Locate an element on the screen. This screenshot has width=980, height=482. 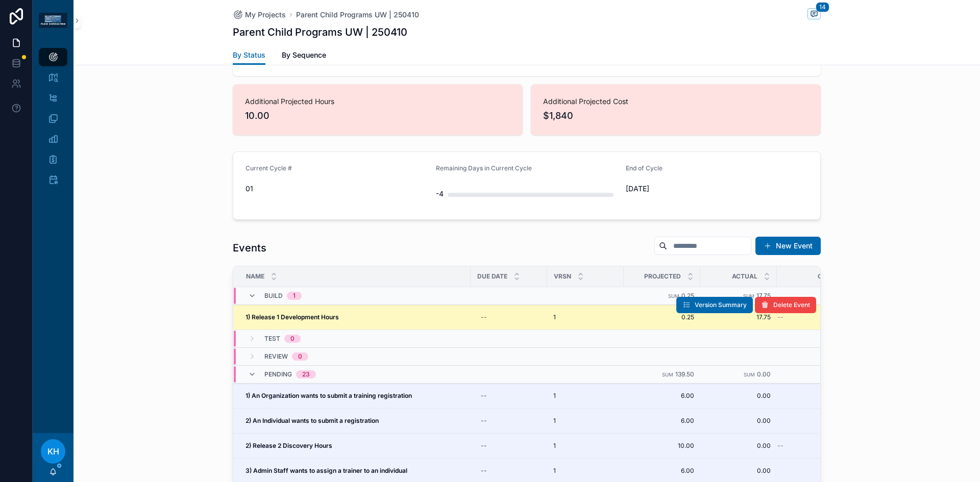
span: Current Cycle # is located at coordinates (269, 168).